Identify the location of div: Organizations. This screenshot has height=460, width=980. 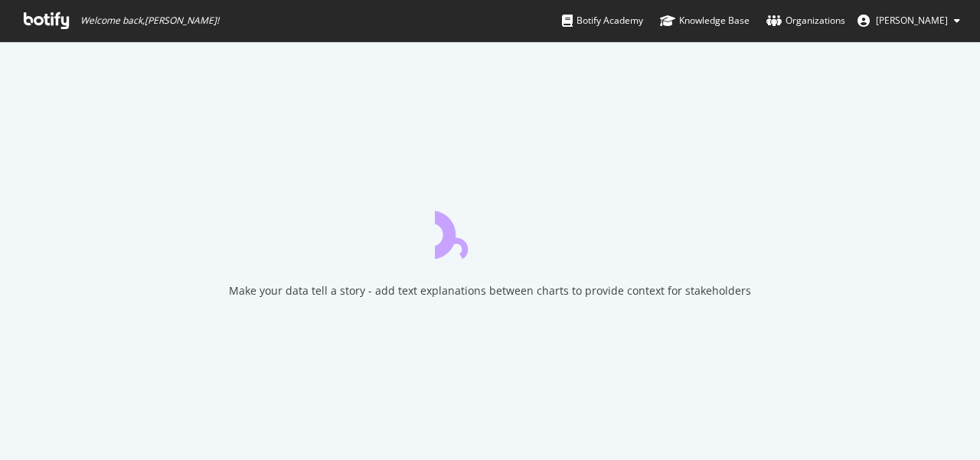
(805, 21).